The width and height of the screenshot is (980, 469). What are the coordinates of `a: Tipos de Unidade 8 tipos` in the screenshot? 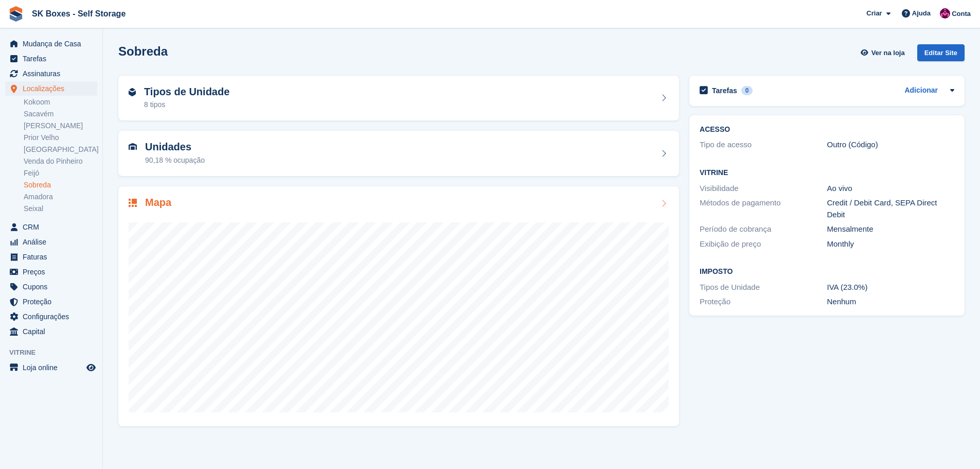 It's located at (399, 99).